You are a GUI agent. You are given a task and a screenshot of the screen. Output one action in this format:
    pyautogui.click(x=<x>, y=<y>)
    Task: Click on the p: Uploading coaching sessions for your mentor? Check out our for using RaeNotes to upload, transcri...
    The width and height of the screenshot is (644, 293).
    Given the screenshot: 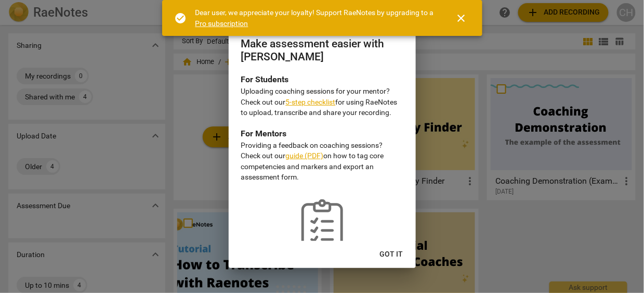 What is the action you would take?
    pyautogui.click(x=322, y=102)
    